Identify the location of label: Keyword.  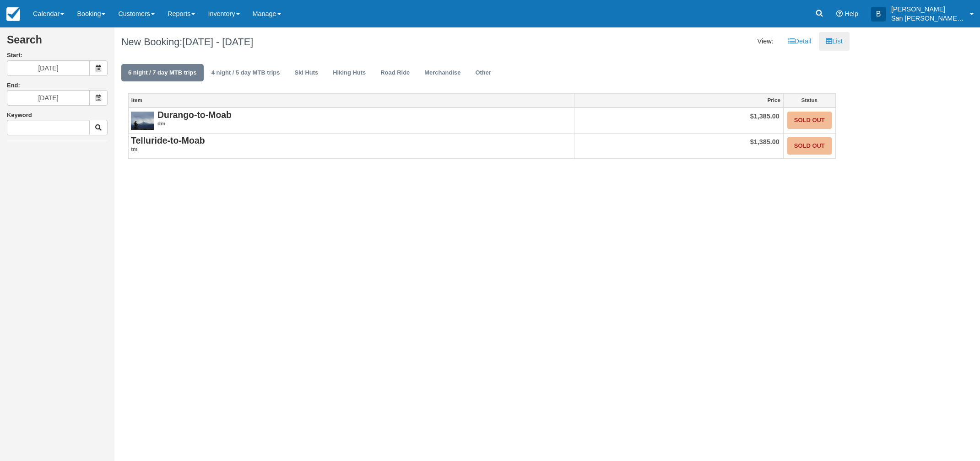
(19, 115).